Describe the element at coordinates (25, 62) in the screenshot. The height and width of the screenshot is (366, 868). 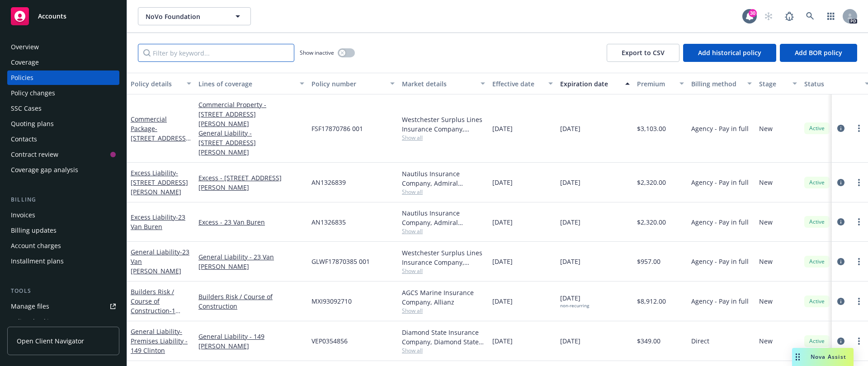
I see `div: Coverage` at that location.